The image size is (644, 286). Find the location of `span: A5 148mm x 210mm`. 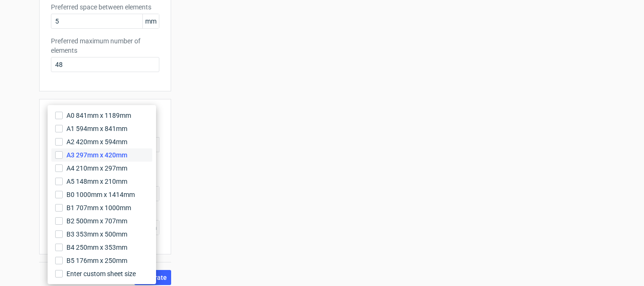

span: A5 148mm x 210mm is located at coordinates (97, 181).